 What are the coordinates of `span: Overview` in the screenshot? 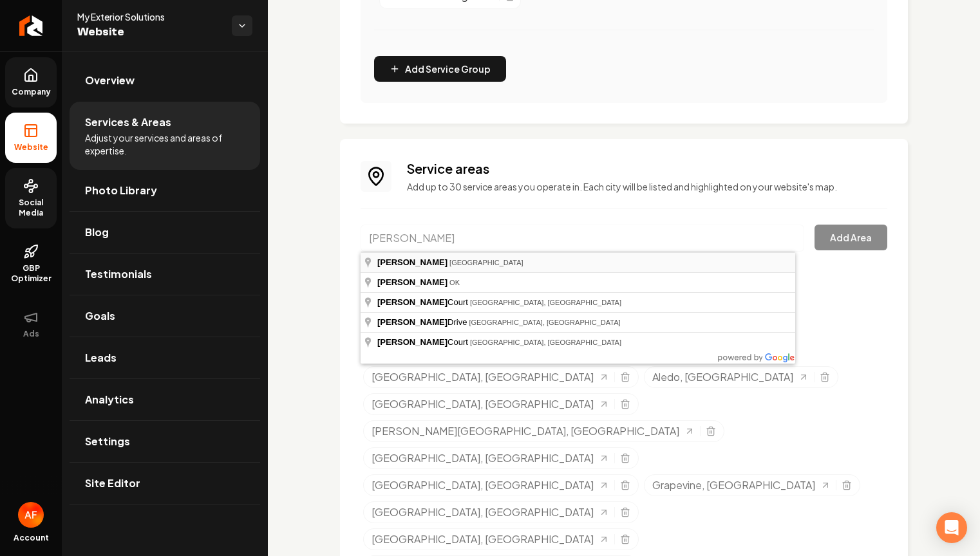 It's located at (109, 80).